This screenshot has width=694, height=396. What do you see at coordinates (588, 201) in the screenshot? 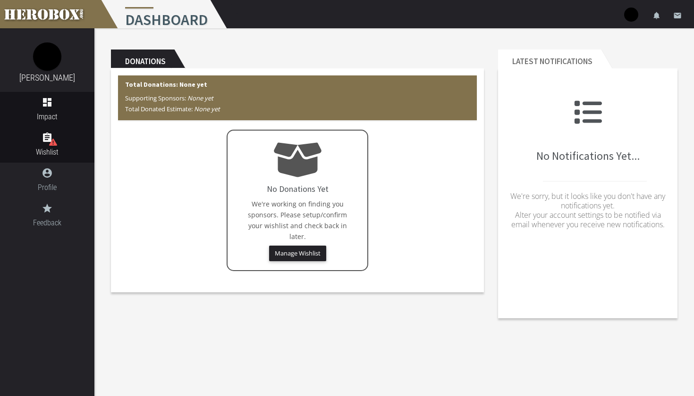
I see `span: We're sorry, but it looks like you don't have any notifications yet.` at bounding box center [588, 201].